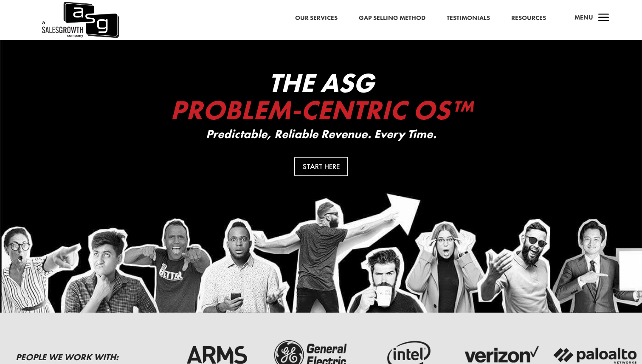  I want to click on span: Menu, so click(584, 17).